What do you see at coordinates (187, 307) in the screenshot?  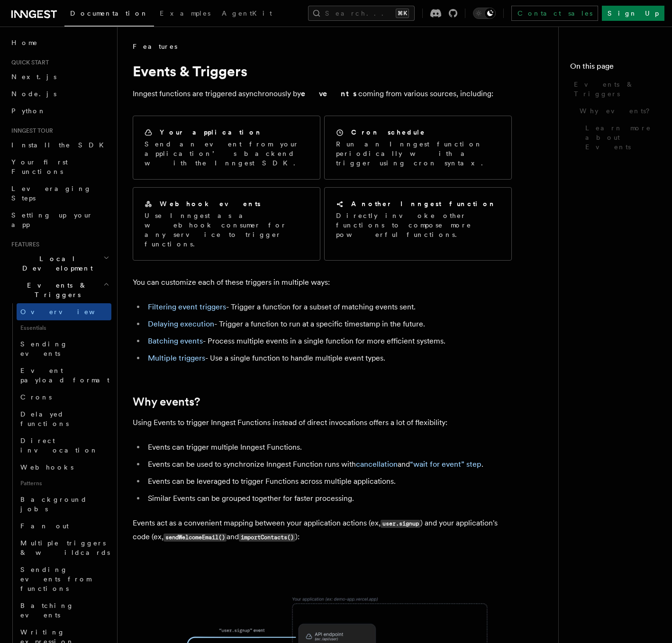 I see `a: Filtering event triggers` at bounding box center [187, 307].